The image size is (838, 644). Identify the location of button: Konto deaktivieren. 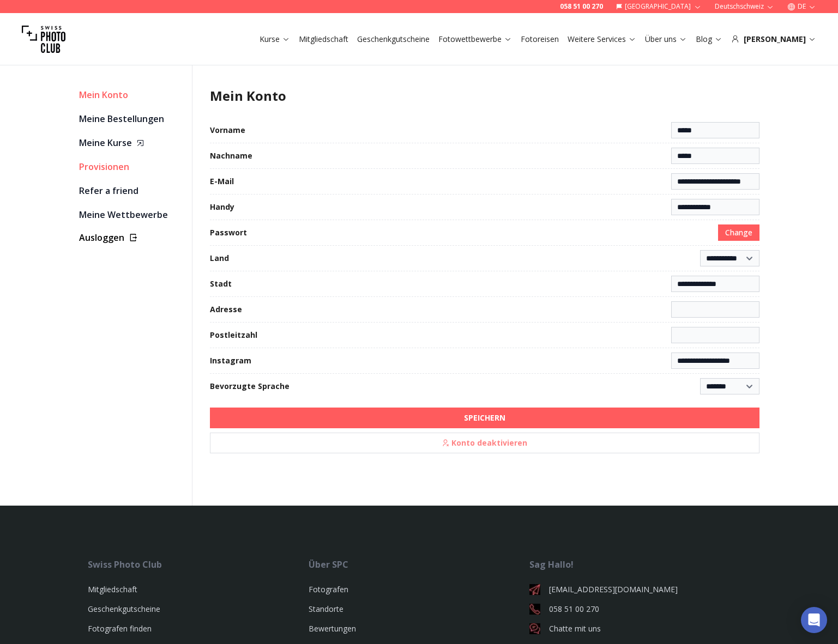
(485, 443).